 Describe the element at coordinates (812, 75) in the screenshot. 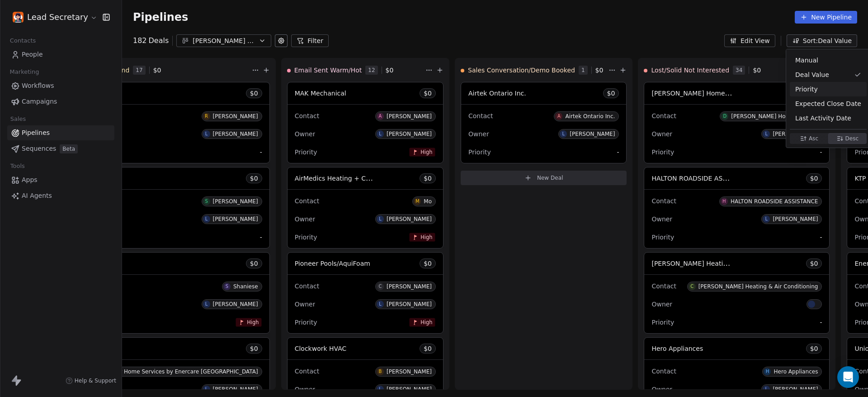

I see `span: Deal Value` at that location.